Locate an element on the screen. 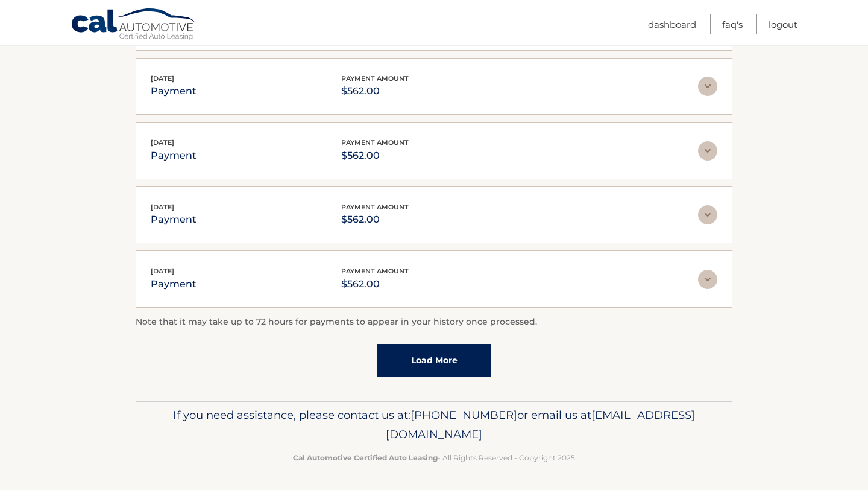 This screenshot has width=868, height=490. a: Logout is located at coordinates (783, 24).